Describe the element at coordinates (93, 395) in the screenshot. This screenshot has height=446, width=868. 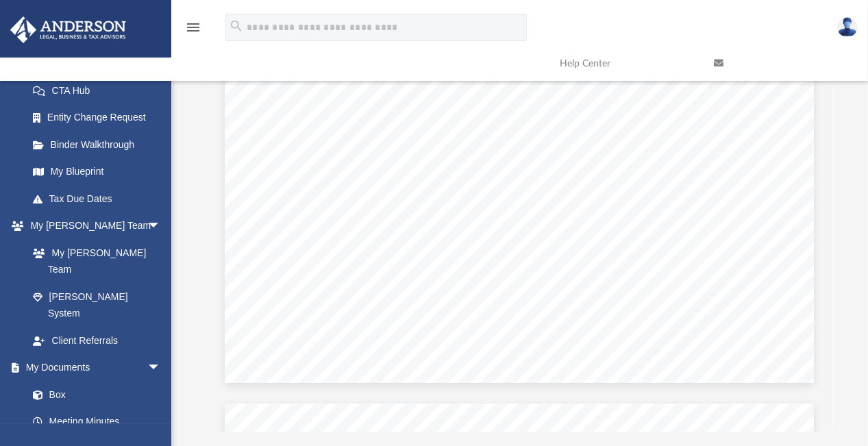
I see `a: Box` at that location.